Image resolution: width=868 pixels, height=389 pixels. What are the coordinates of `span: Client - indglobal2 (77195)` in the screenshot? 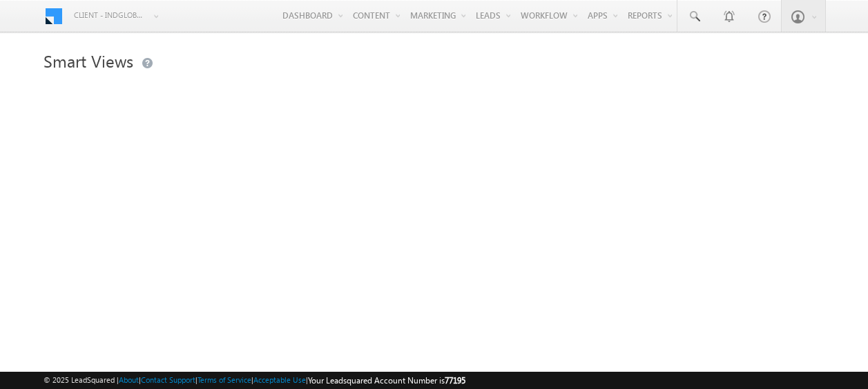 It's located at (109, 15).